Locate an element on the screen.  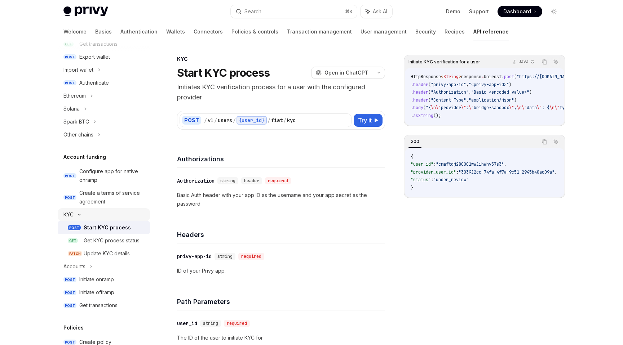
a: POSTStart KYC process is located at coordinates (104, 228).